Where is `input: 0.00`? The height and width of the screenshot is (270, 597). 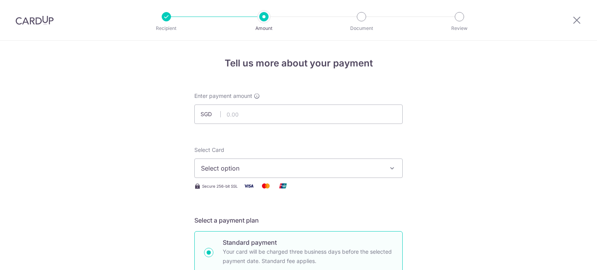
input: 0.00 is located at coordinates (298, 114).